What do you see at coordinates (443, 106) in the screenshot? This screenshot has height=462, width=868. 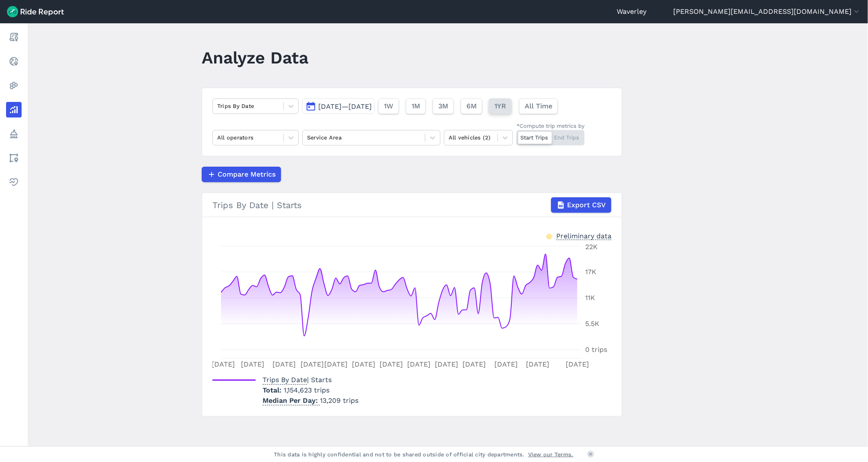 I see `span: 3M` at bounding box center [443, 106].